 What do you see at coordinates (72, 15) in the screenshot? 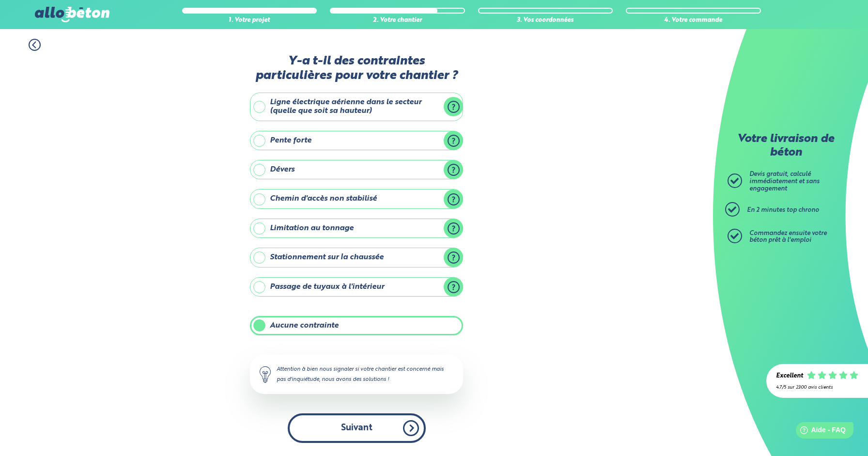
I see `img: allobéton` at bounding box center [72, 15].